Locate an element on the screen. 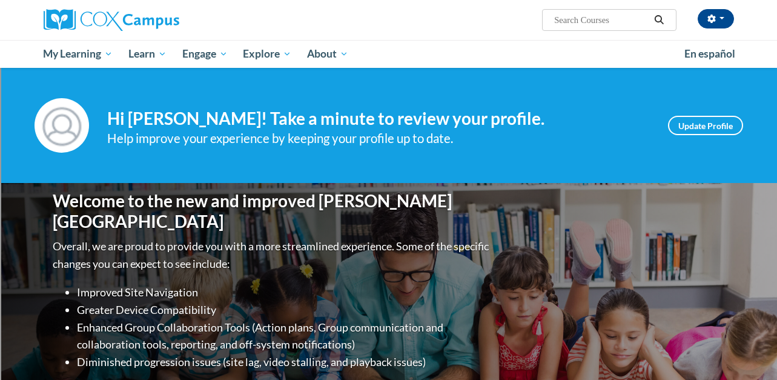 Image resolution: width=777 pixels, height=380 pixels. a: Cox Campus is located at coordinates (153, 20).